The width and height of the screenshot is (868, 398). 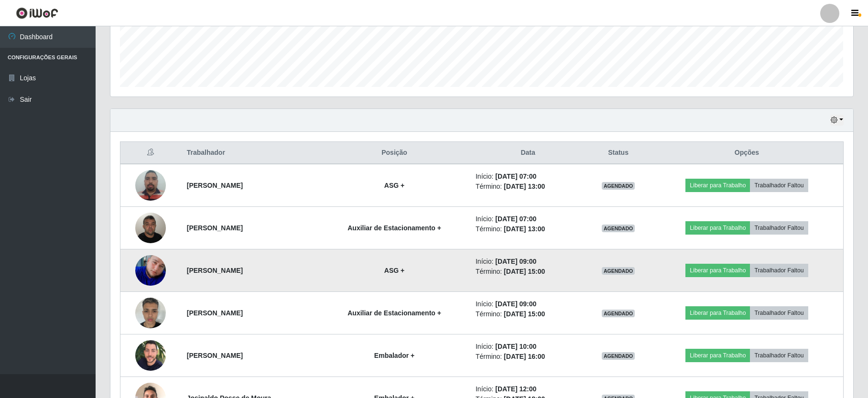 I want to click on img: 1683118670739.jpeg, so click(x=150, y=355).